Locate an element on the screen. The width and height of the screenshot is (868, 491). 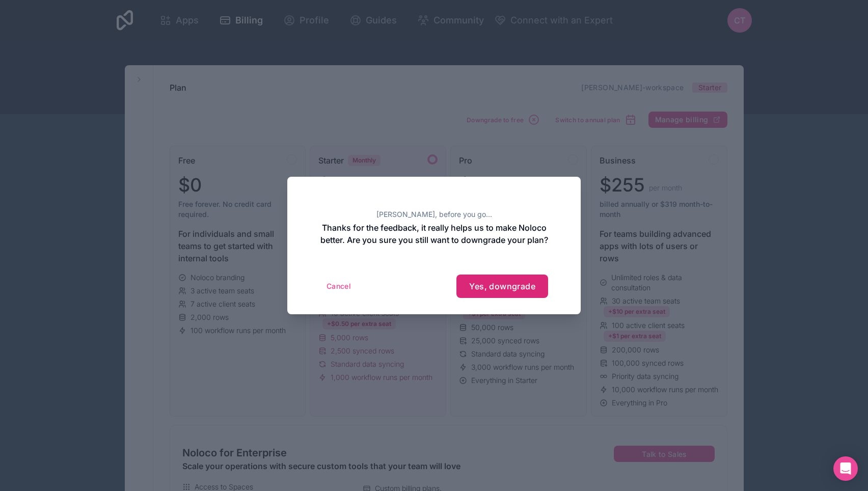
span: Yes, downgrade is located at coordinates (502, 286).